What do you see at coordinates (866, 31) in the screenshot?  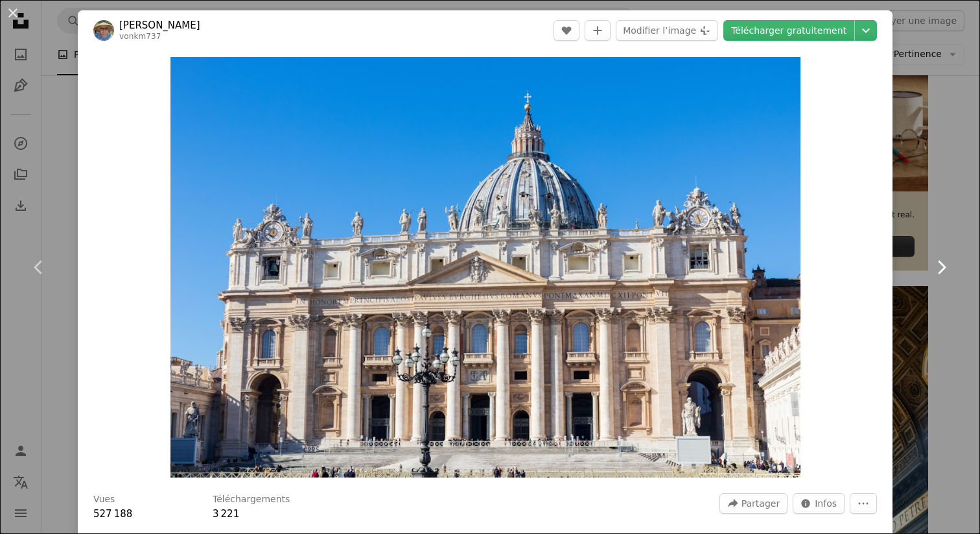 I see `button: Choisissez la taille de téléchargement` at bounding box center [866, 31].